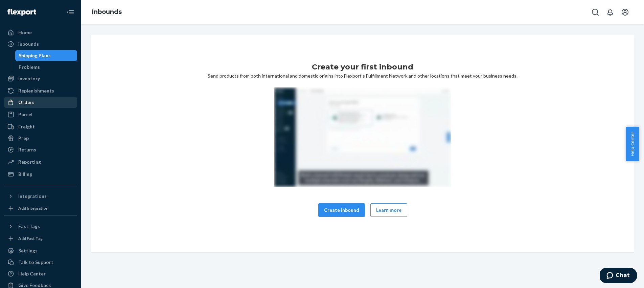  I want to click on a: Freight, so click(41, 127).